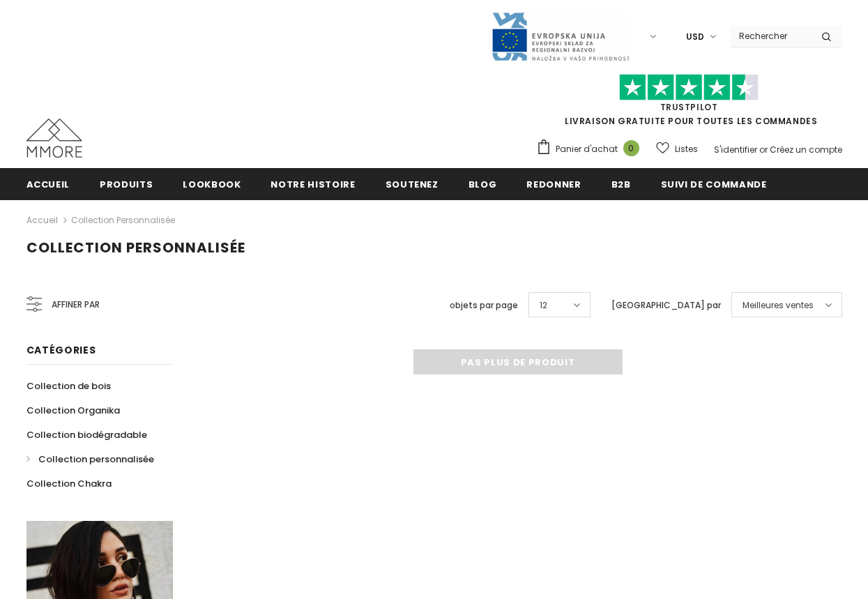  I want to click on span: soutenez, so click(412, 184).